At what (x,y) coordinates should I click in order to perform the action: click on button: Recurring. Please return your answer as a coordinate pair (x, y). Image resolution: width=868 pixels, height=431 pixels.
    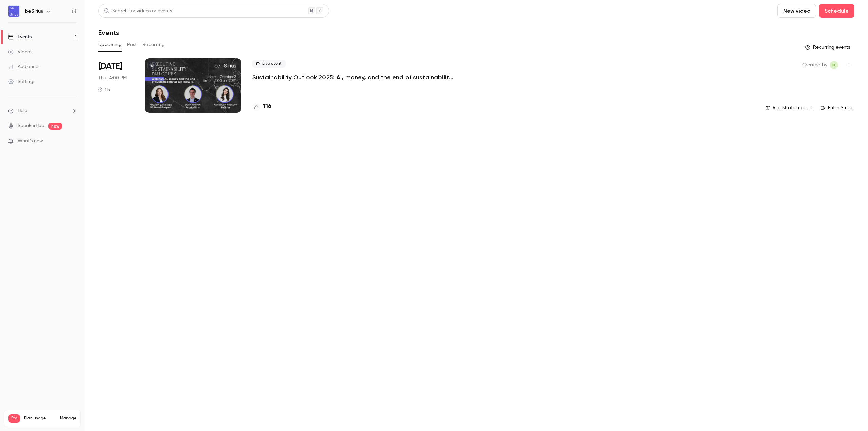
    Looking at the image, I should click on (154, 45).